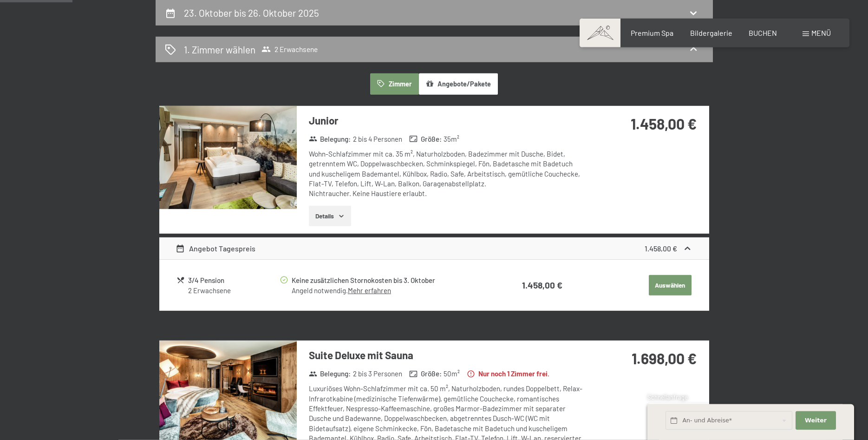 The image size is (868, 440). Describe the element at coordinates (447, 355) in the screenshot. I see `h3: Suite Deluxe mit Sauna` at that location.